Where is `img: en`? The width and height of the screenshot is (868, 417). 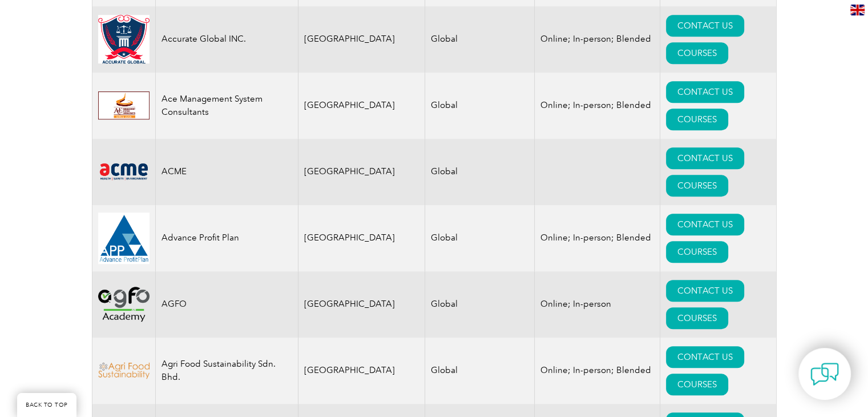
img: en is located at coordinates (857, 10).